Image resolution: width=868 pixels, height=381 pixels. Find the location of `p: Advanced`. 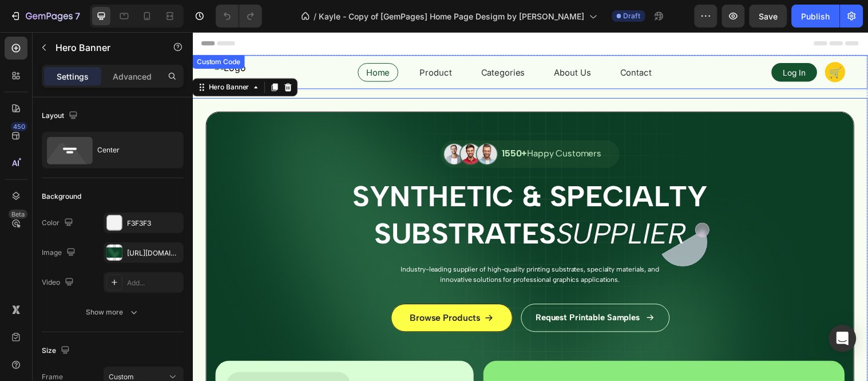

p: Advanced is located at coordinates (132, 76).